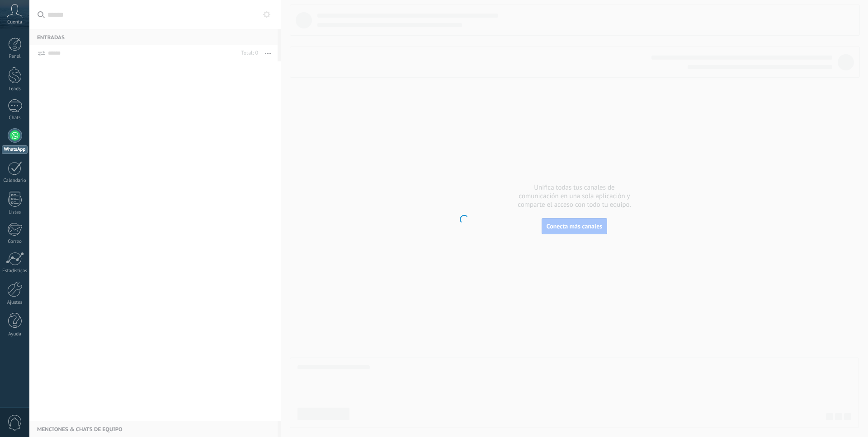  I want to click on div: Ayuda, so click(15, 334).